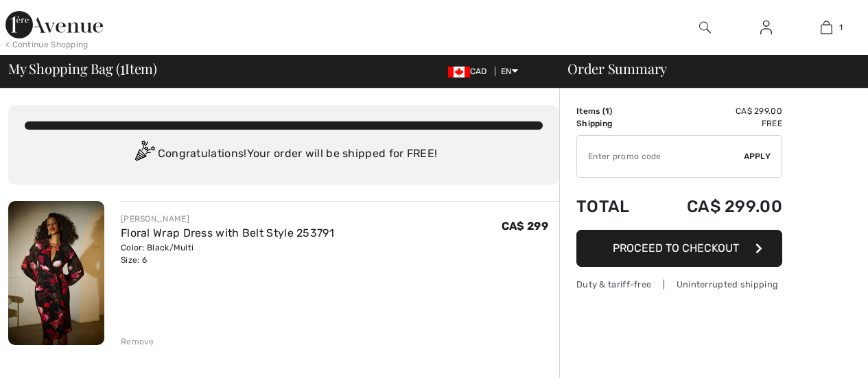 This screenshot has width=868, height=378. I want to click on span: CAD, so click(470, 71).